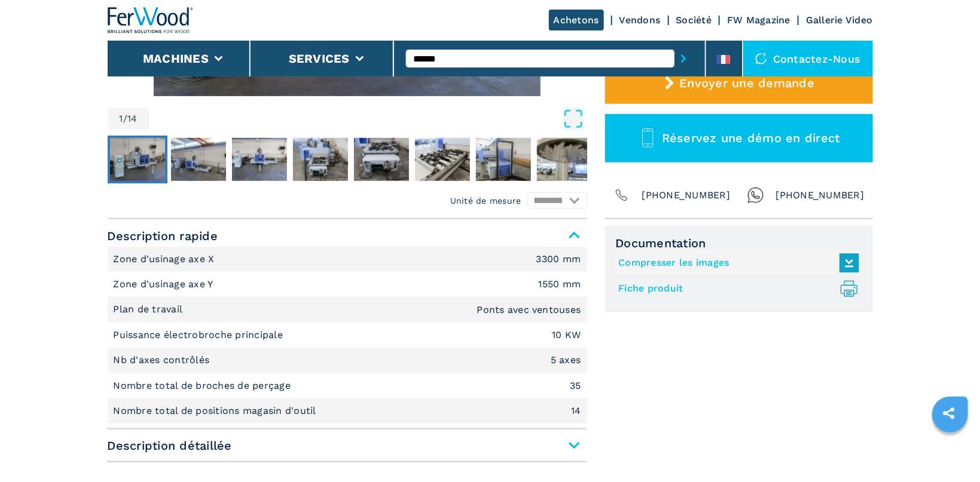 Image resolution: width=980 pixels, height=482 pixels. Describe the element at coordinates (348, 236) in the screenshot. I see `span: Description rapide` at that location.